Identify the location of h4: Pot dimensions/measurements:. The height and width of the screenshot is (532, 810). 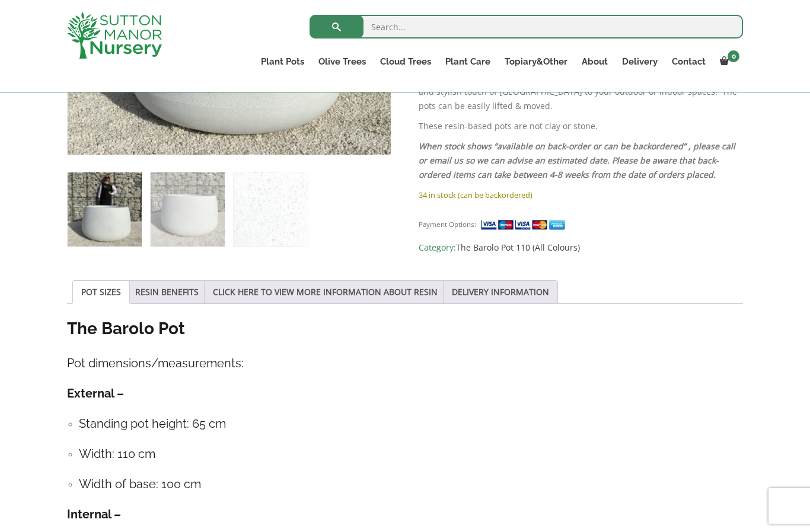
(405, 364).